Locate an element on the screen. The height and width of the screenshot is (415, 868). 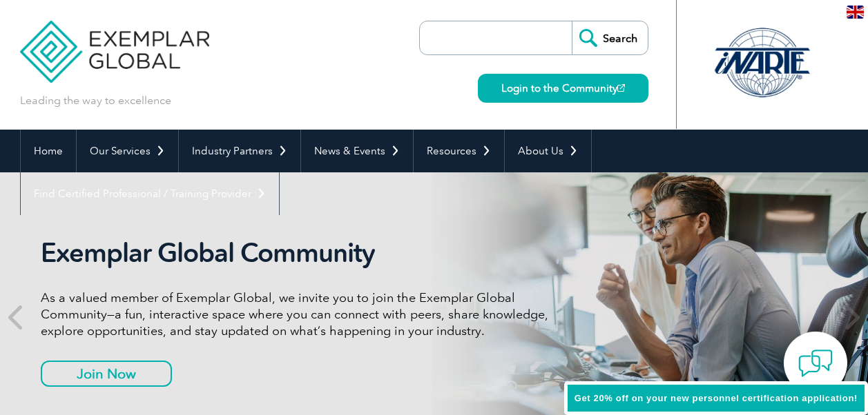
a: Join Now is located at coordinates (106, 374).